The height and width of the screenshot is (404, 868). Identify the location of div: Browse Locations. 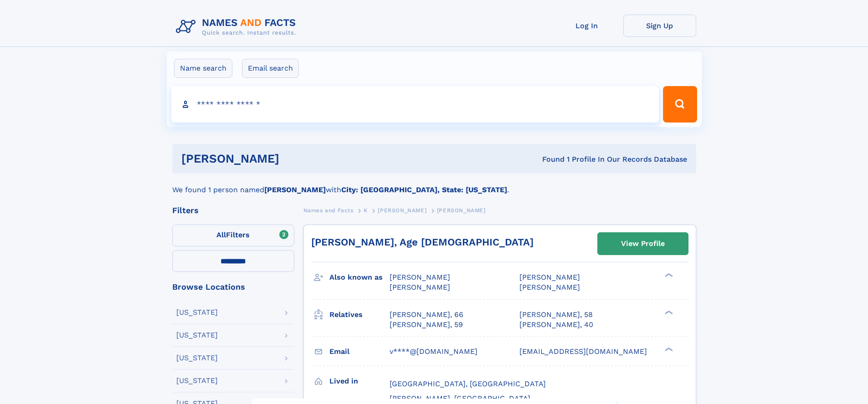
(233, 287).